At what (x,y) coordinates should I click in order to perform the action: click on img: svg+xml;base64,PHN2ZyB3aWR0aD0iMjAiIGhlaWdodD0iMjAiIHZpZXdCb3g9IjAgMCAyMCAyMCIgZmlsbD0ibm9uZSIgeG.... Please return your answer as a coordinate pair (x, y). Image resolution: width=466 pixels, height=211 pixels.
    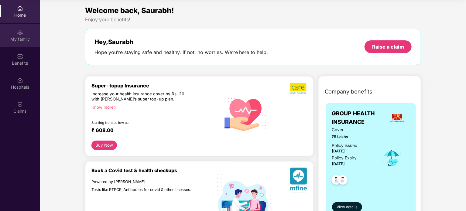
    Looking at the image, I should click on (20, 32).